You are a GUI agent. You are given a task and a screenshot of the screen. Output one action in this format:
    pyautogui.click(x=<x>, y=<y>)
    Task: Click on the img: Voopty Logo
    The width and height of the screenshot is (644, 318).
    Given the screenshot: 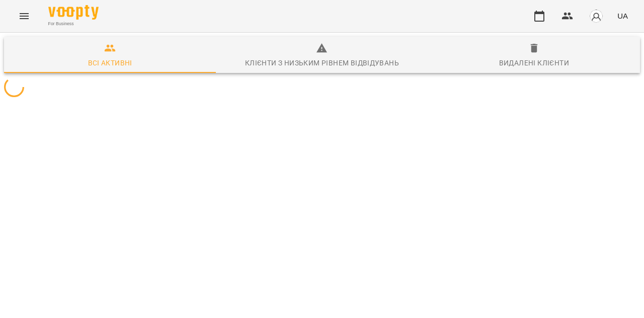 What is the action you would take?
    pyautogui.click(x=74, y=12)
    